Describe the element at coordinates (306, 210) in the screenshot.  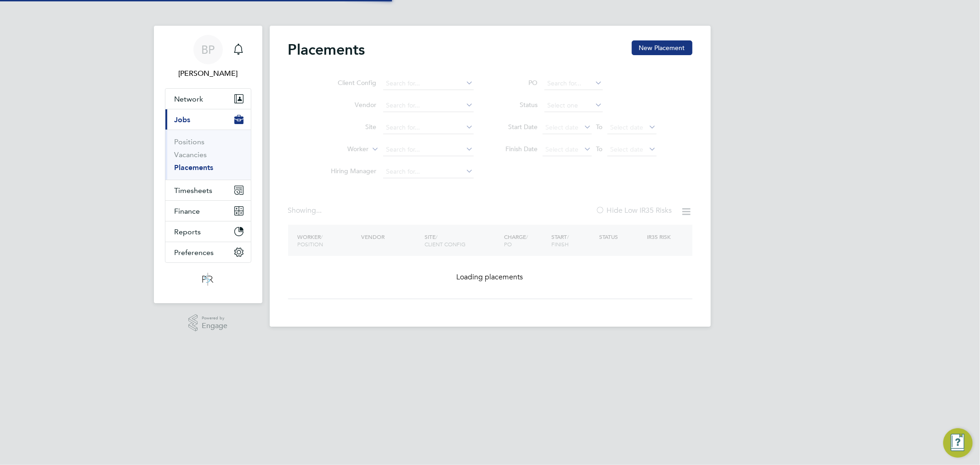
I see `div: Showing` at that location.